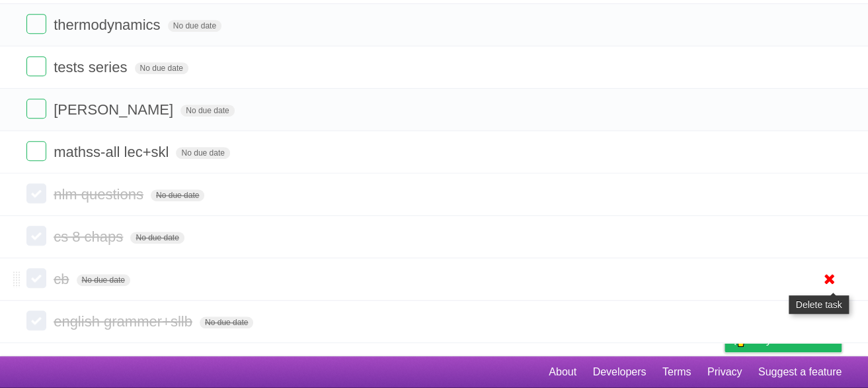 This screenshot has height=388, width=868. Describe the element at coordinates (793, 340) in the screenshot. I see `span: Buy me a coffee` at that location.